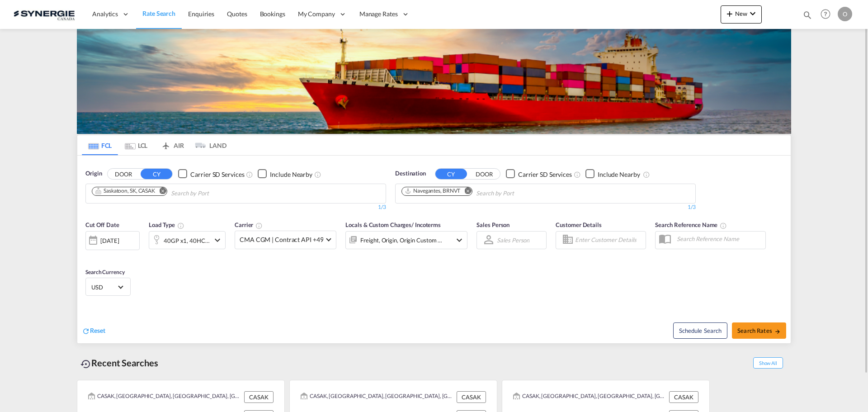 The image size is (868, 412). I want to click on md-icon: icon-information-outline, so click(181, 225).